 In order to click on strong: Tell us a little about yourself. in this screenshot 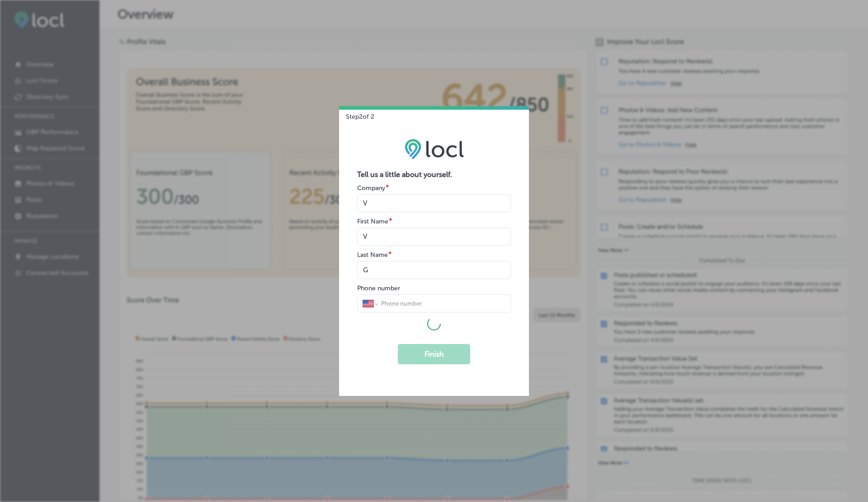, I will do `click(404, 175)`.